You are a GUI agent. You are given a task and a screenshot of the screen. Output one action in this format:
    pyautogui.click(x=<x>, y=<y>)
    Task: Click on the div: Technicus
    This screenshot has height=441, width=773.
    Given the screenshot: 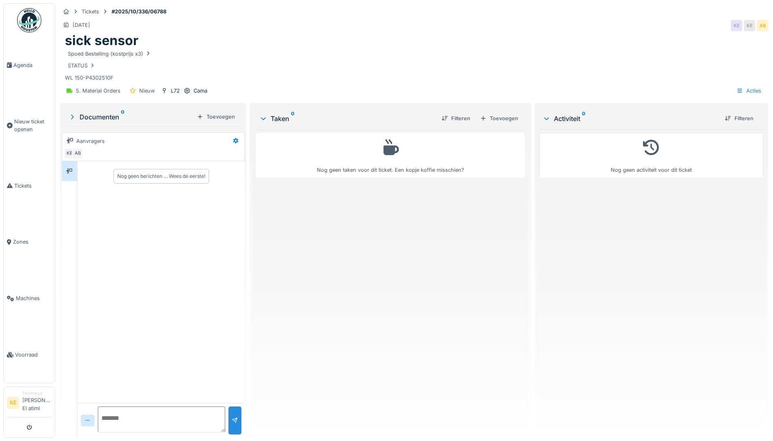 What is the action you would take?
    pyautogui.click(x=37, y=393)
    